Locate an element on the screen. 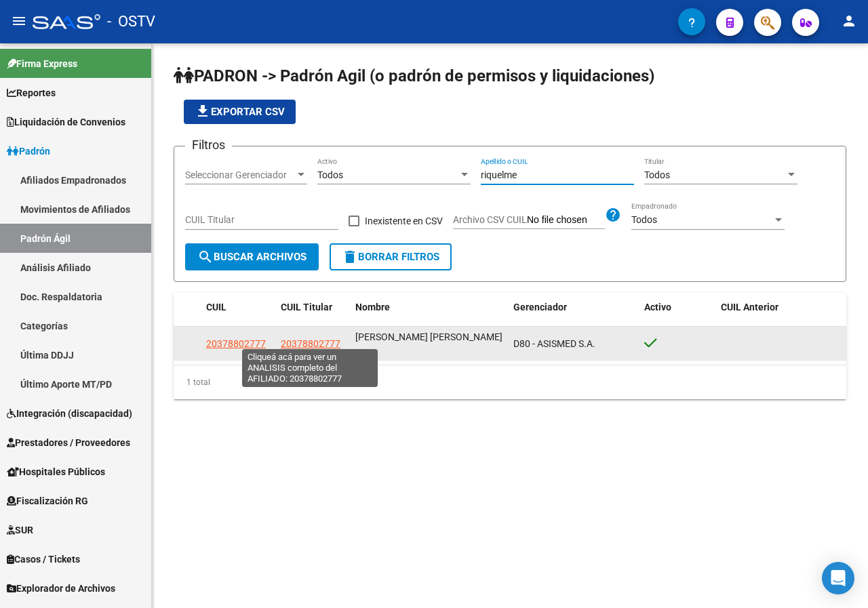 This screenshot has width=868, height=608. mat-icon: search is located at coordinates (205, 257).